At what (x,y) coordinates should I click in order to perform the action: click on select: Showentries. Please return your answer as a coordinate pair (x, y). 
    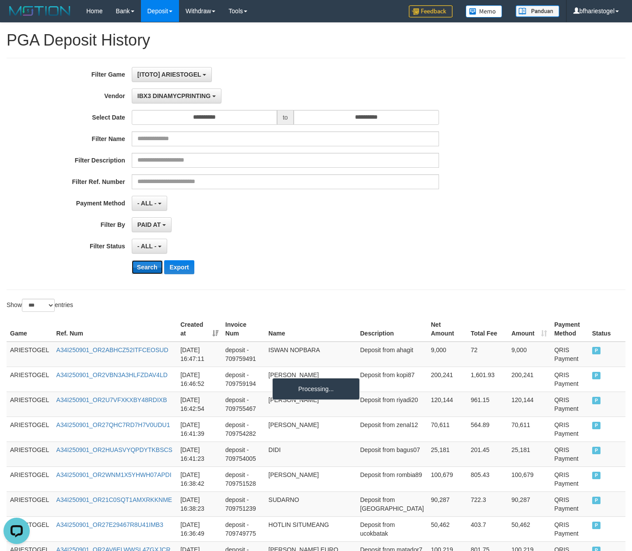
    Looking at the image, I should click on (38, 305).